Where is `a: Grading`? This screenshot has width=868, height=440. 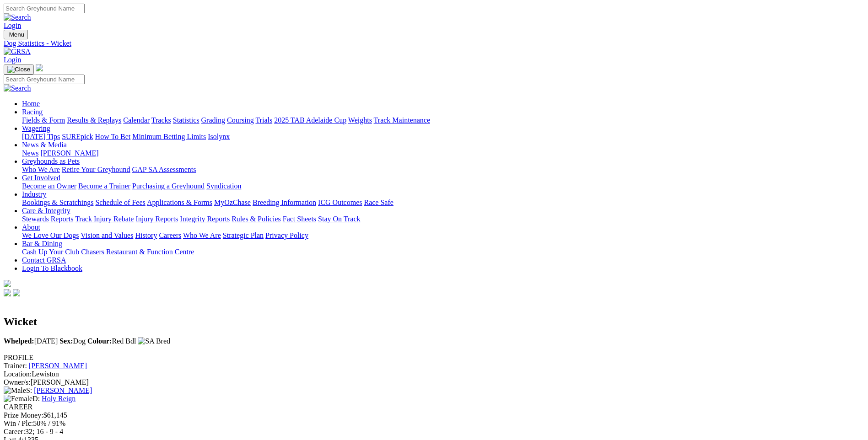
a: Grading is located at coordinates (213, 120).